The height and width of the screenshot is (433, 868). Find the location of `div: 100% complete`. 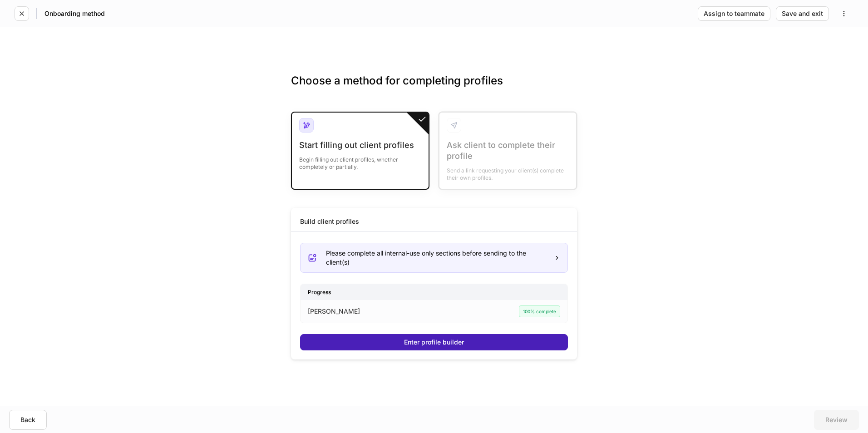

div: 100% complete is located at coordinates (539, 312).